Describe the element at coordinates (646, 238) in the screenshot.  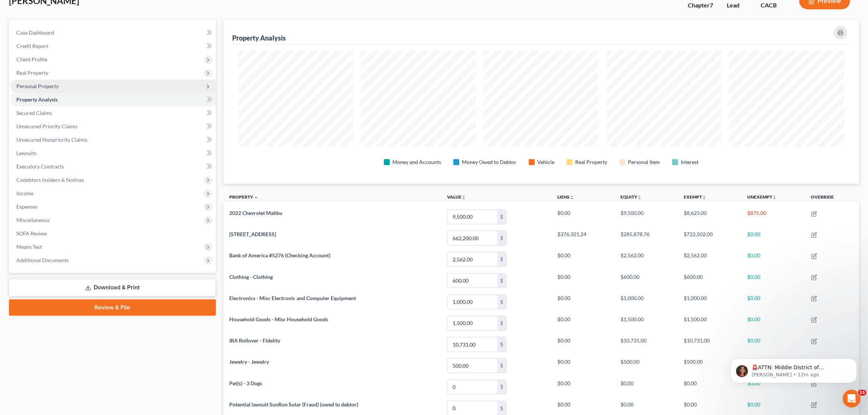
I see `td: $285,878.76` at that location.